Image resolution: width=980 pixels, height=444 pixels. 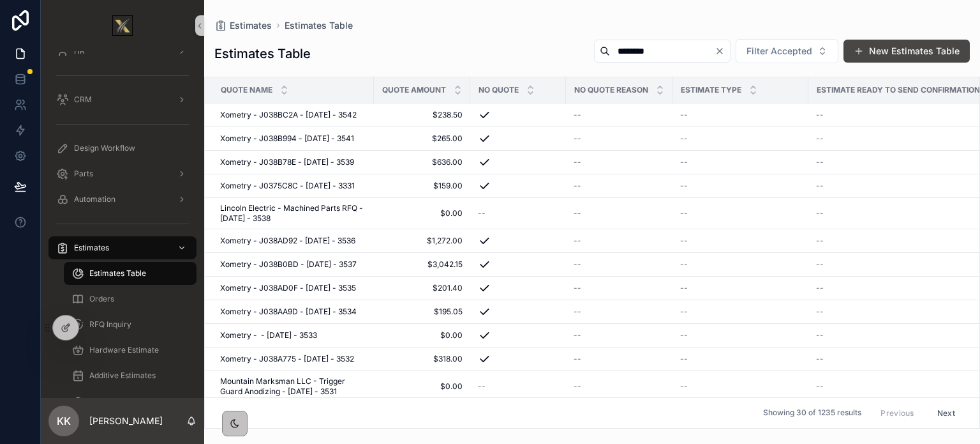 What do you see at coordinates (898, 90) in the screenshot?
I see `span: Estimate Ready to Send Confirmation` at bounding box center [898, 90].